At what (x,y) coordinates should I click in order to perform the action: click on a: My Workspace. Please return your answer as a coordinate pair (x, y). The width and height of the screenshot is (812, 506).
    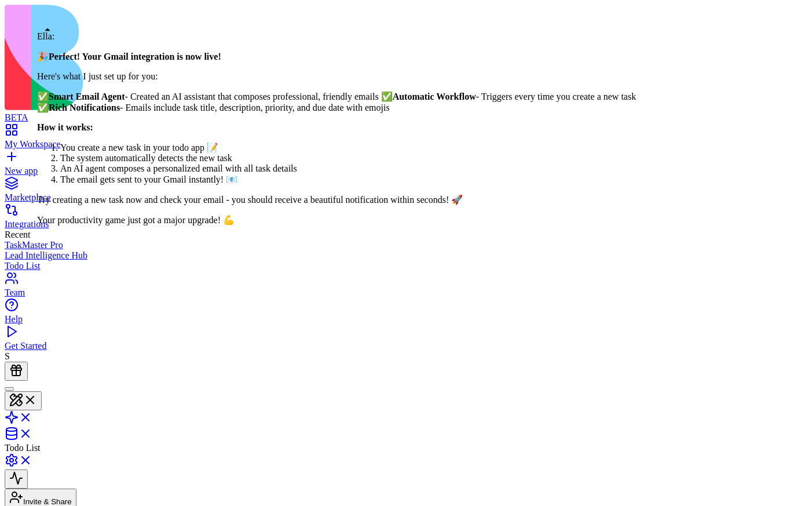
    Looking at the image, I should click on (406, 139).